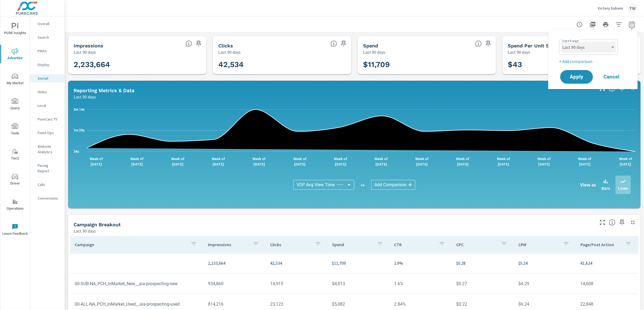 The height and width of the screenshot is (310, 644). Describe the element at coordinates (316, 185) in the screenshot. I see `span: VDP Avg View Time` at that location.